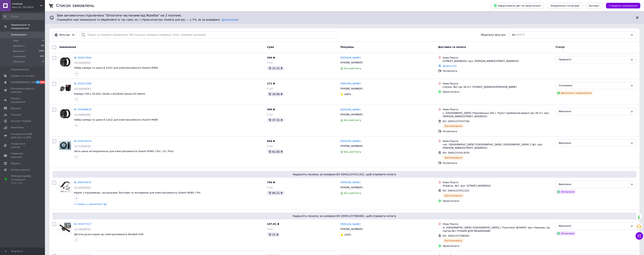  Describe the element at coordinates (275, 152) in the screenshot. I see `div: 61.82 ₴` at that location.